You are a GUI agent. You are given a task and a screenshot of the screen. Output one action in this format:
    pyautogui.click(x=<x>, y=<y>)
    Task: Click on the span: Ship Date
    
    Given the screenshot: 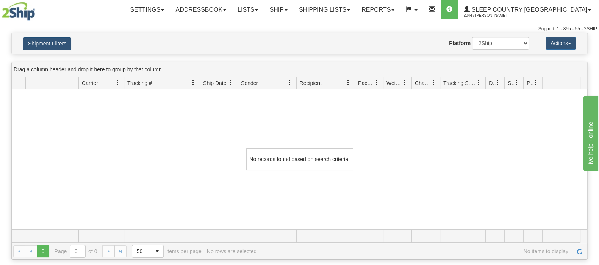 What is the action you would take?
    pyautogui.click(x=214, y=83)
    